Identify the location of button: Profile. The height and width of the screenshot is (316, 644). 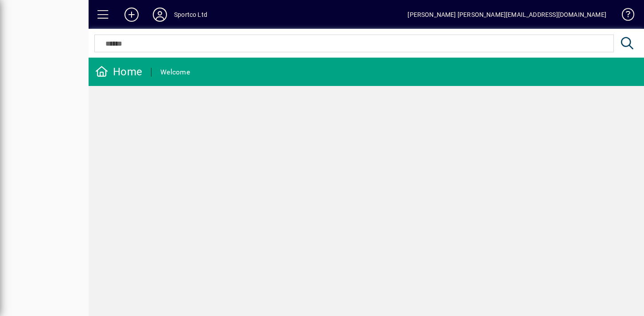
(160, 15).